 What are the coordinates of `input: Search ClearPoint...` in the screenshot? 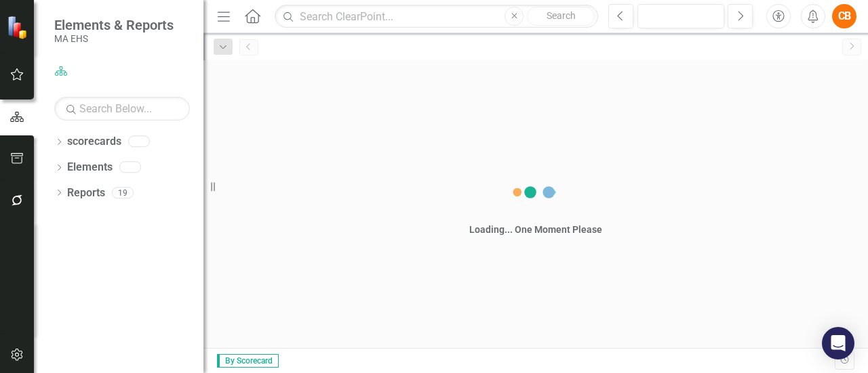 It's located at (437, 16).